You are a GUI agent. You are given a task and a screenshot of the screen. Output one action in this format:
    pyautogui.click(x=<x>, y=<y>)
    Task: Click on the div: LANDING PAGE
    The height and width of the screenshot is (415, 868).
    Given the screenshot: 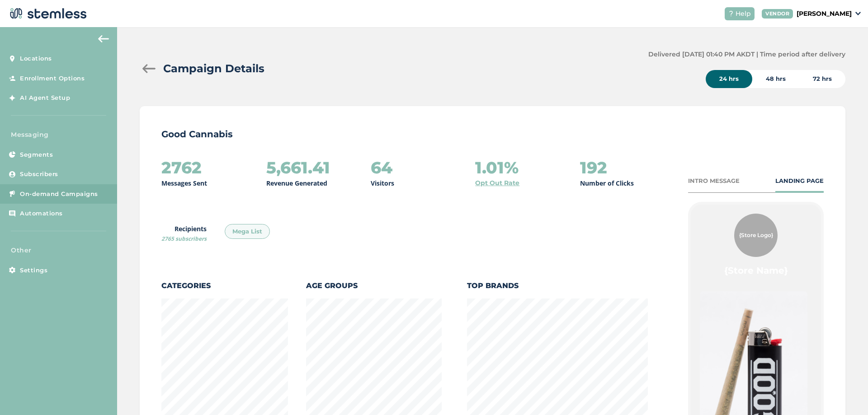 What is the action you would take?
    pyautogui.click(x=799, y=181)
    